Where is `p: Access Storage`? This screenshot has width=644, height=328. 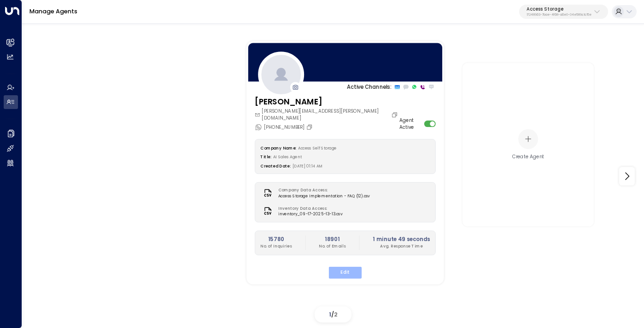
p: Access Storage is located at coordinates (559, 9).